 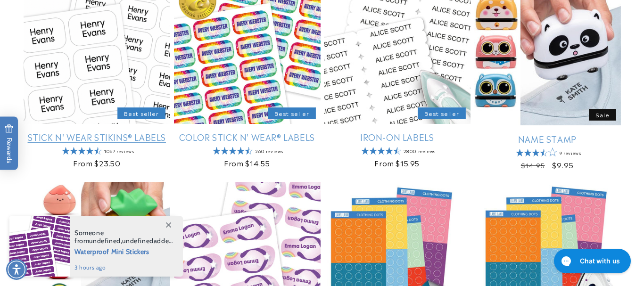 I want to click on a: Stick N' Wear Stikins® Labels, so click(x=97, y=136).